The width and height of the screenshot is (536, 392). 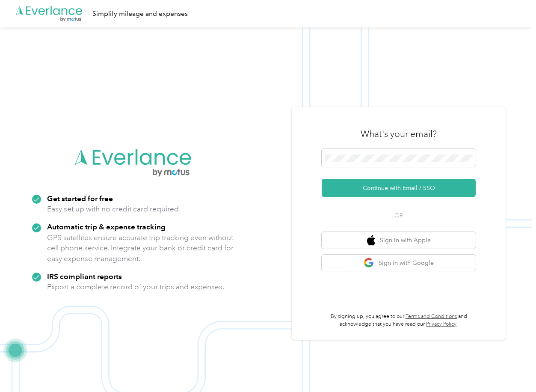 What do you see at coordinates (371, 240) in the screenshot?
I see `img: apple logo` at bounding box center [371, 240].